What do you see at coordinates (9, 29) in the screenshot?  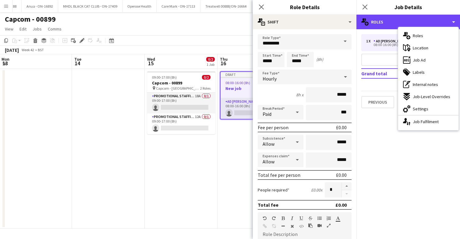 I see `span: View` at bounding box center [9, 29].